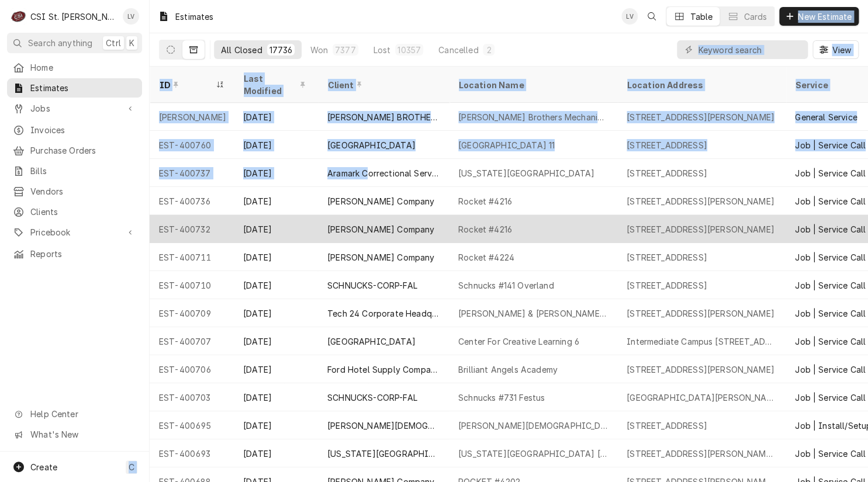  I want to click on span: New Estimate, so click(825, 17).